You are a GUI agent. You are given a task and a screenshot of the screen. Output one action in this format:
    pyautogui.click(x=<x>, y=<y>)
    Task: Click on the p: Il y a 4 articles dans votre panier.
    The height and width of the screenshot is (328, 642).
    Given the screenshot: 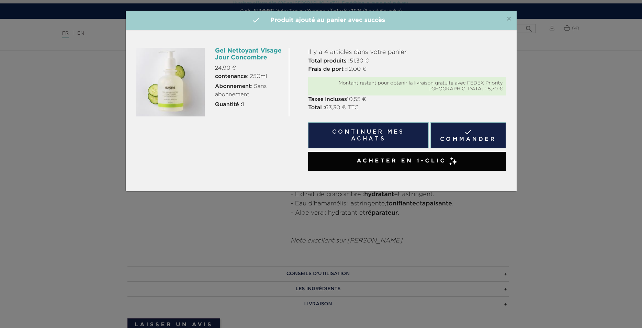 What is the action you would take?
    pyautogui.click(x=407, y=52)
    